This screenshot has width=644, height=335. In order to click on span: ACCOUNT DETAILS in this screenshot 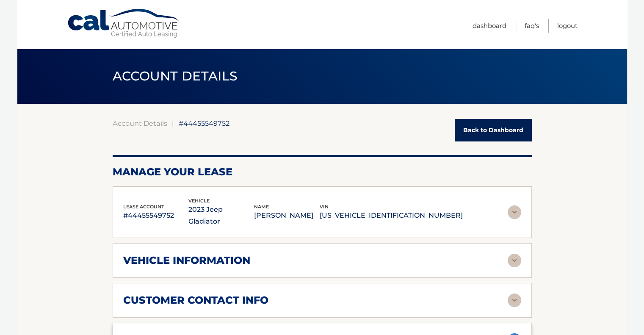, I will do `click(175, 76)`.